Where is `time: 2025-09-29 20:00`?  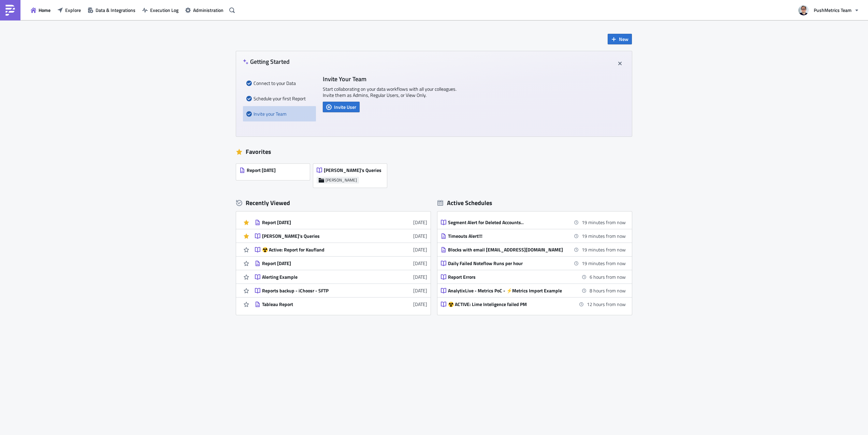
time: 2025-09-29 20:00 is located at coordinates (608, 290).